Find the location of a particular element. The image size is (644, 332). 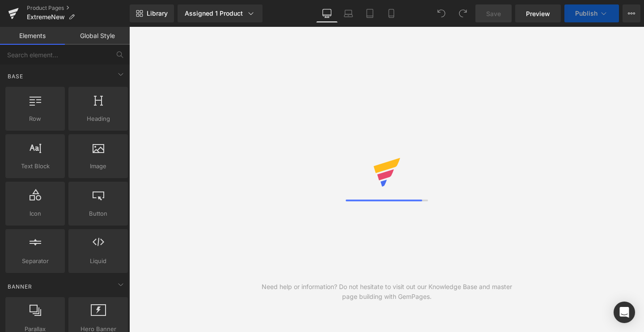

a: Mobile is located at coordinates (391, 13).